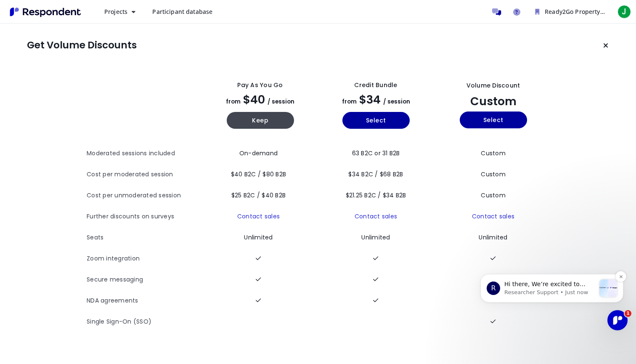 The height and width of the screenshot is (364, 636). Describe the element at coordinates (144, 217) in the screenshot. I see `th: Further discounts on surveys` at that location.